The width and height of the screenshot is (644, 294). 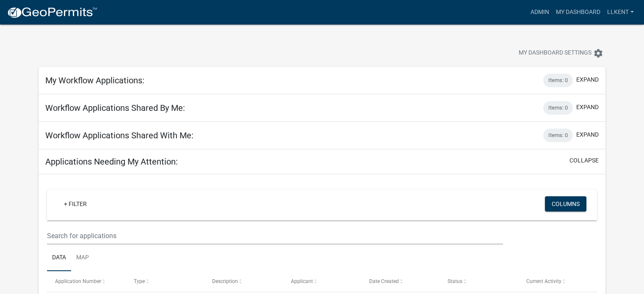 I want to click on i: settings, so click(x=598, y=53).